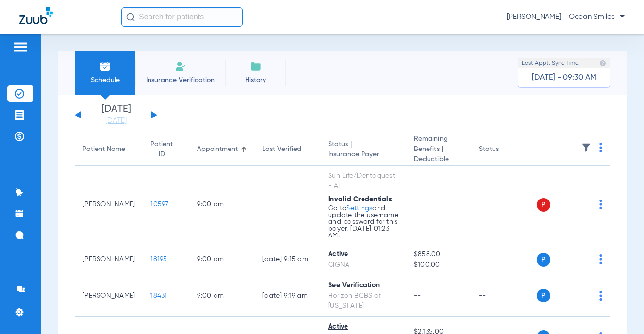 This screenshot has width=644, height=334. Describe the element at coordinates (360, 199) in the screenshot. I see `span: Invalid Credentials` at that location.